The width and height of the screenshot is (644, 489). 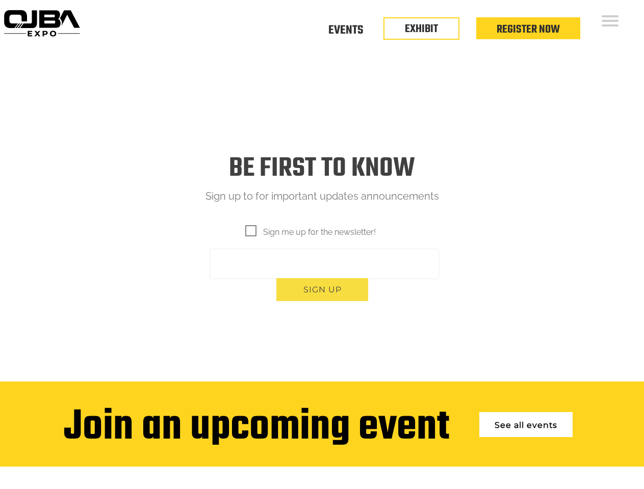 I want to click on div: Join an upcoming event, so click(x=256, y=428).